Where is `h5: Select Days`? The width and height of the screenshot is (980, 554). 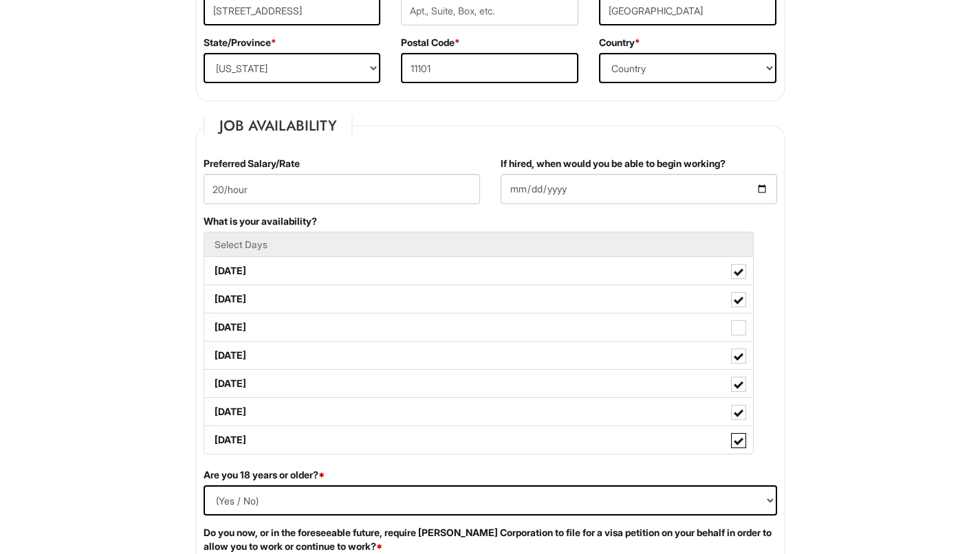 h5: Select Days is located at coordinates (479, 244).